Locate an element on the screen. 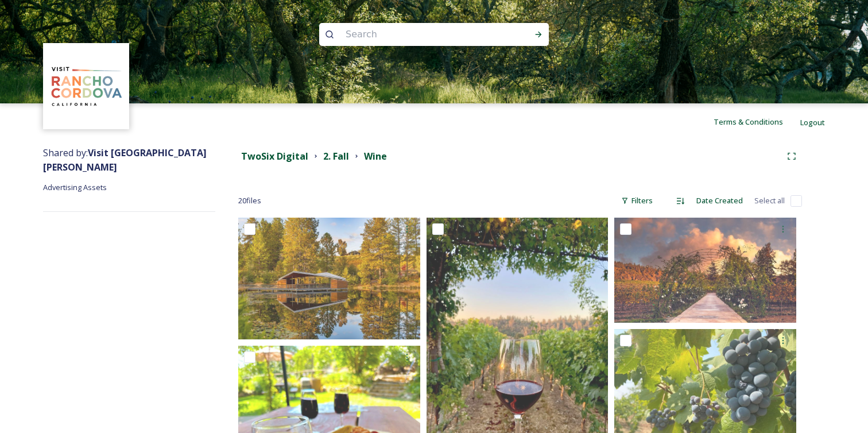 The image size is (868, 433). strong: TwoSix Digital is located at coordinates (274, 156).